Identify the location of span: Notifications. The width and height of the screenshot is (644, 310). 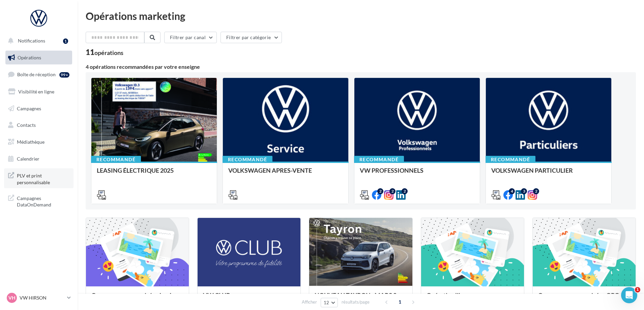
(31, 41).